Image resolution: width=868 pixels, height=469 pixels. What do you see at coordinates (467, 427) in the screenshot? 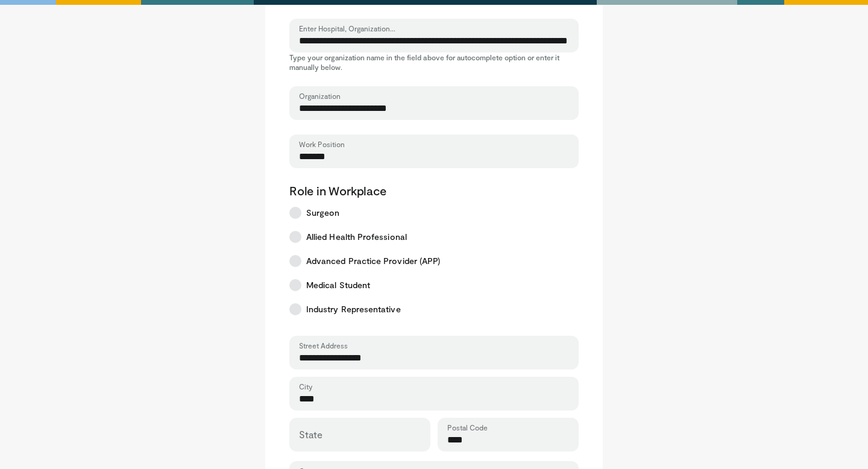
I see `label: Postal Code` at bounding box center [467, 427].